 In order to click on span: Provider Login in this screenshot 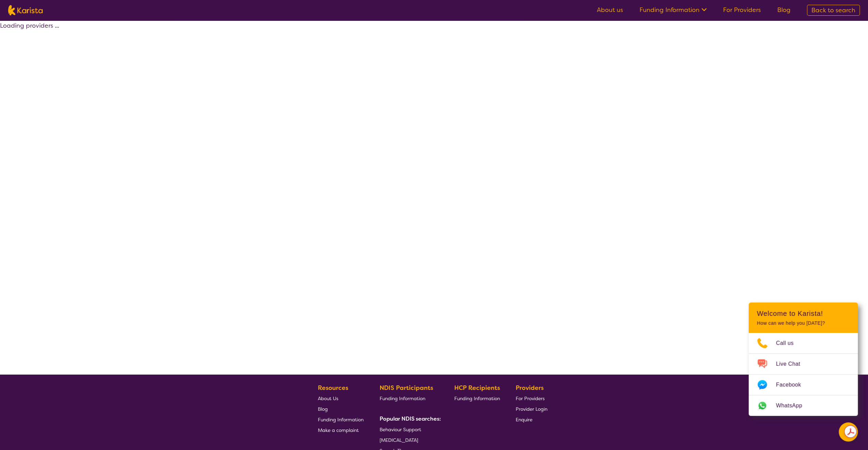, I will do `click(532, 409)`.